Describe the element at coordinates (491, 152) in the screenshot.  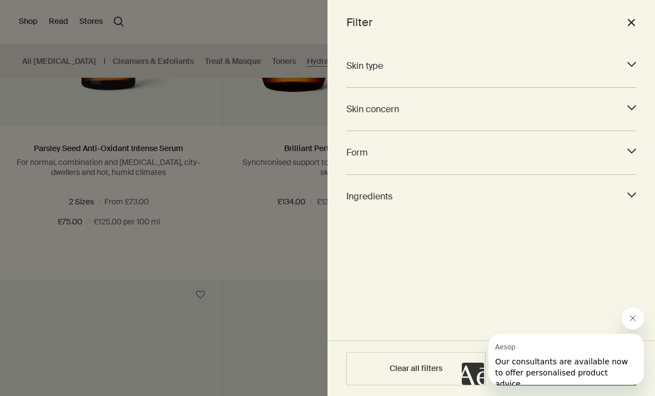
I see `div: Form` at that location.